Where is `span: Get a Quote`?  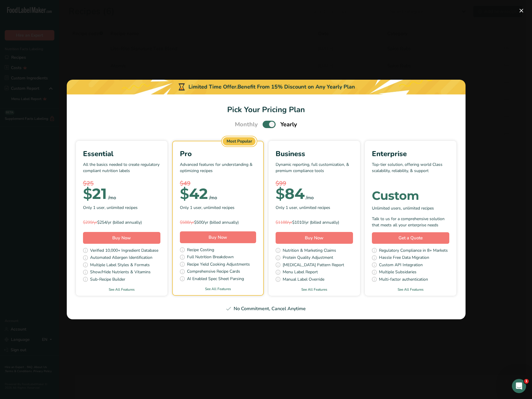
span: Get a Quote is located at coordinates (411, 238).